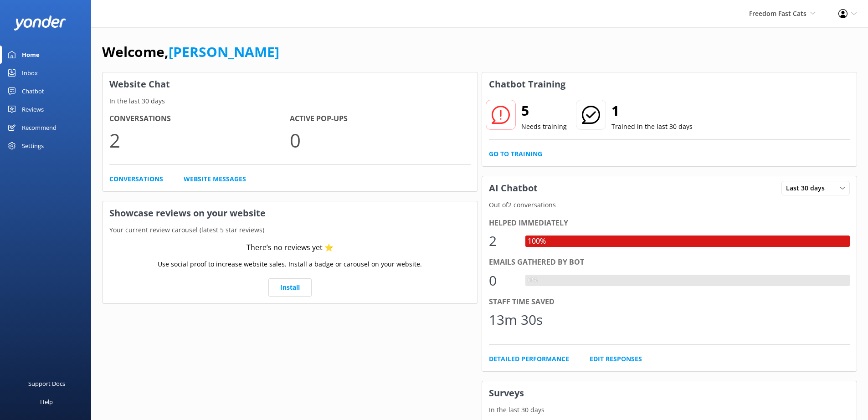  Describe the element at coordinates (47, 383) in the screenshot. I see `div: Support Docs` at that location.